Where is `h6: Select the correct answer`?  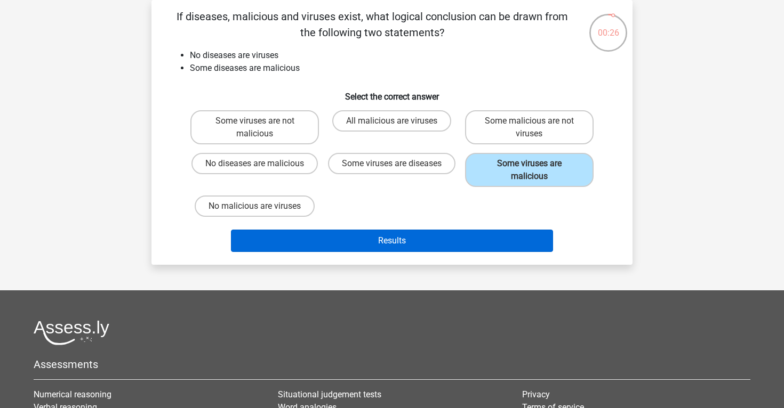 h6: Select the correct answer is located at coordinates (392, 92).